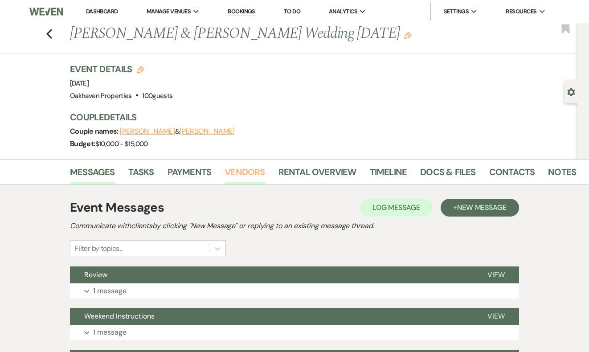 The height and width of the screenshot is (352, 589). Describe the element at coordinates (168, 12) in the screenshot. I see `span: Manage Venues` at that location.